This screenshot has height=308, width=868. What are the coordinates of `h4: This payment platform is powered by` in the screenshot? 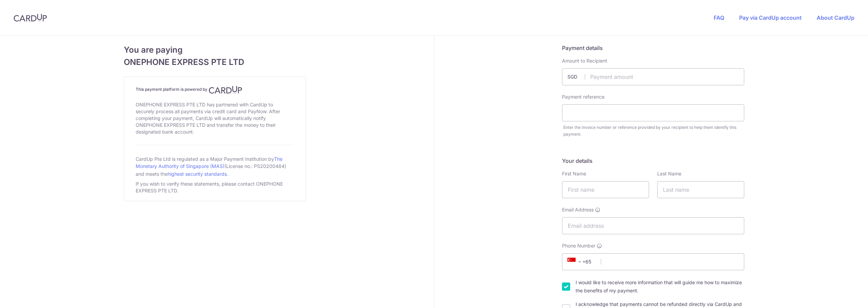 It's located at (215, 90).